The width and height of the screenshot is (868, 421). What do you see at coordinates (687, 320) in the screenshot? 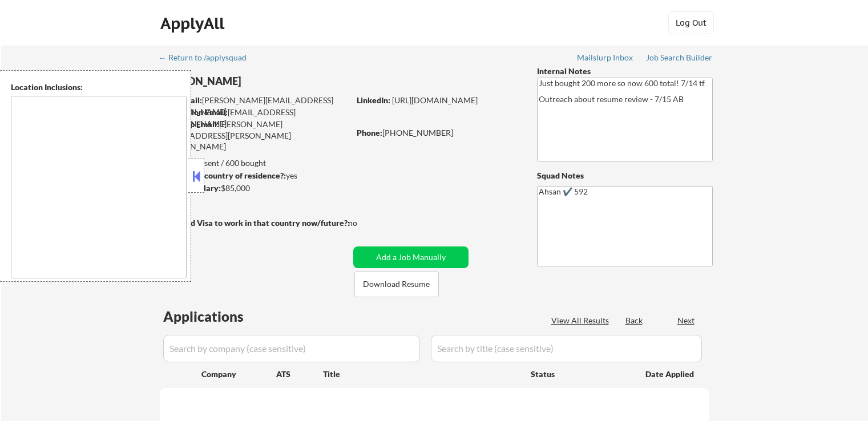
I see `div: Next` at bounding box center [687, 320].